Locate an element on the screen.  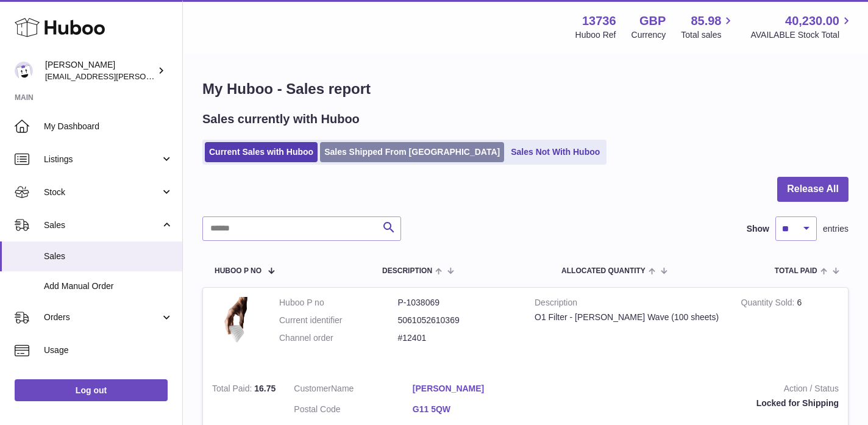
span: 40,230.00 is located at coordinates (812, 21).